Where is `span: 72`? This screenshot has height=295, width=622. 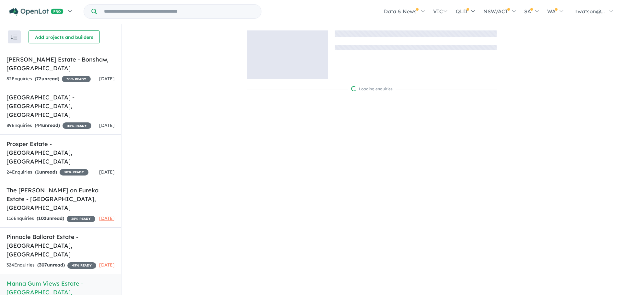
span: 72 is located at coordinates (39, 79).